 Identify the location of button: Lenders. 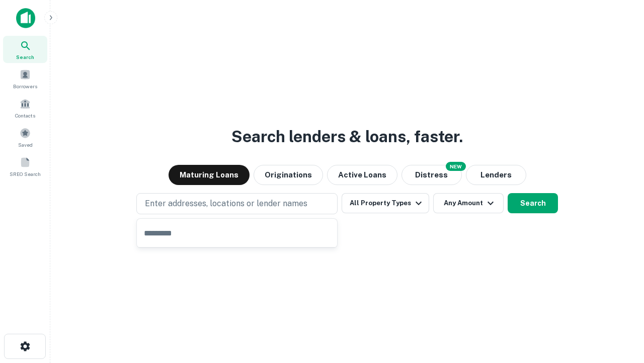
(496, 175).